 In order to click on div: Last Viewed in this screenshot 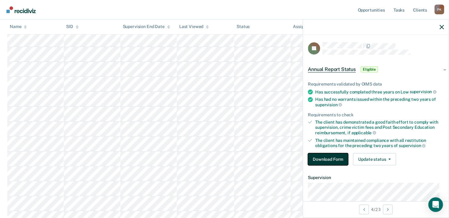, I will do `click(194, 27)`.